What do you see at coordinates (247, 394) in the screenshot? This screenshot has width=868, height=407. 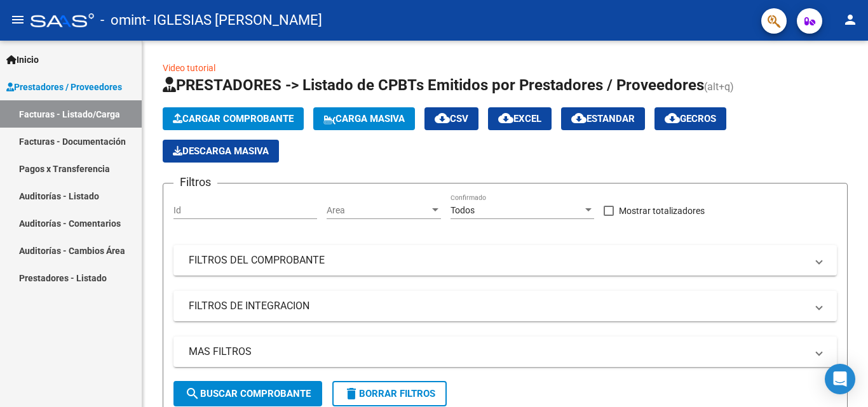 I see `button: Buscar Comprobante` at bounding box center [247, 394].